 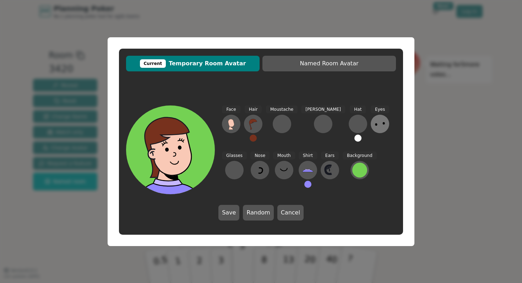 I want to click on span: Named Room Avatar, so click(x=329, y=64).